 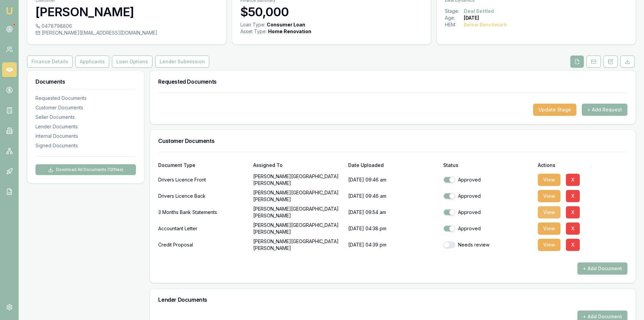 I want to click on div: Signed Documents, so click(x=86, y=146).